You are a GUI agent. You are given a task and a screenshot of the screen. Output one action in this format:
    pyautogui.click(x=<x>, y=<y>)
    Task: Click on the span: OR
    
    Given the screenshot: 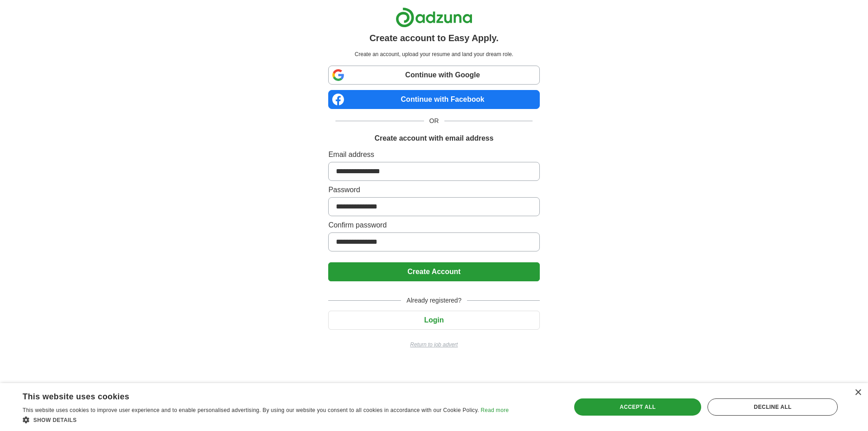 What is the action you would take?
    pyautogui.click(x=434, y=121)
    